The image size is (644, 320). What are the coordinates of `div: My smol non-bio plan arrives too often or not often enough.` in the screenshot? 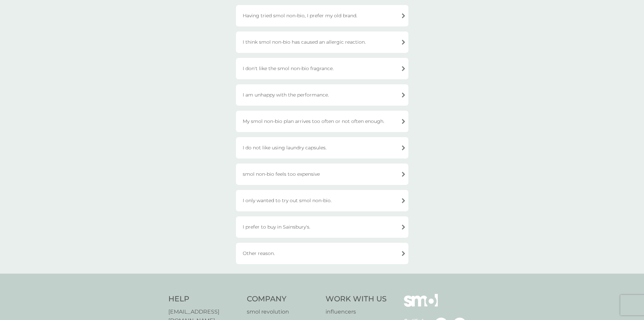 It's located at (322, 121).